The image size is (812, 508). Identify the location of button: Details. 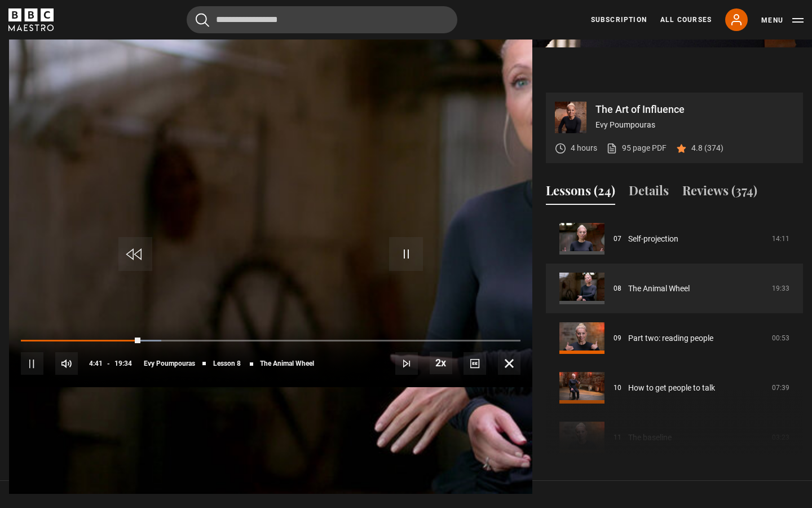
(649, 193).